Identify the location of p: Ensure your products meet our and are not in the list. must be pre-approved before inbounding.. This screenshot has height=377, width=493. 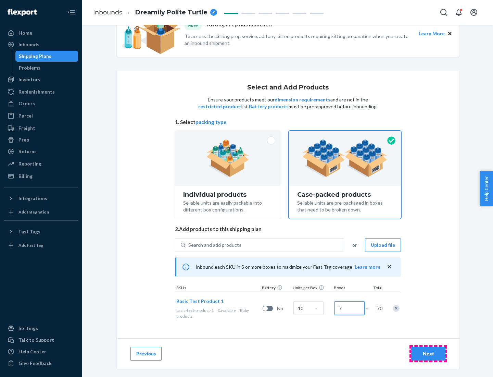
(288, 103).